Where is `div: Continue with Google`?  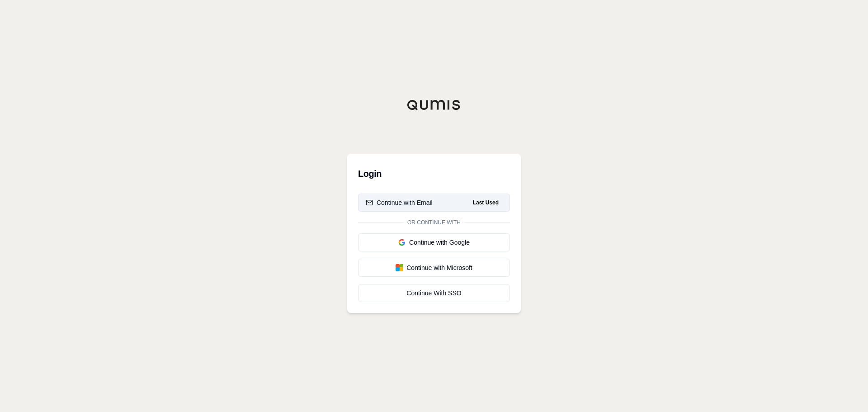 div: Continue with Google is located at coordinates (434, 242).